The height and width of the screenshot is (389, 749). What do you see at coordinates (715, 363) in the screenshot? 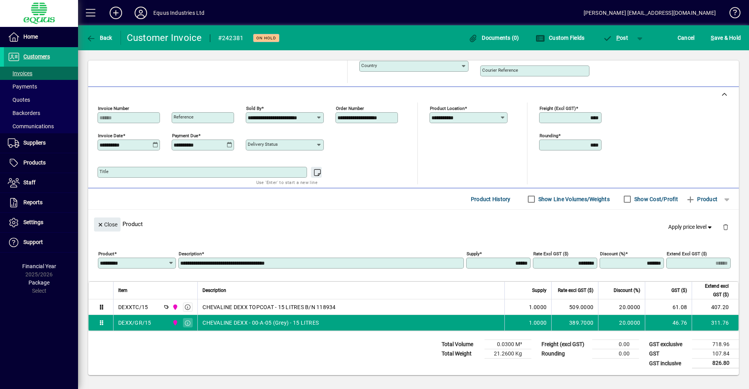
I see `td: 826.80` at bounding box center [715, 363].